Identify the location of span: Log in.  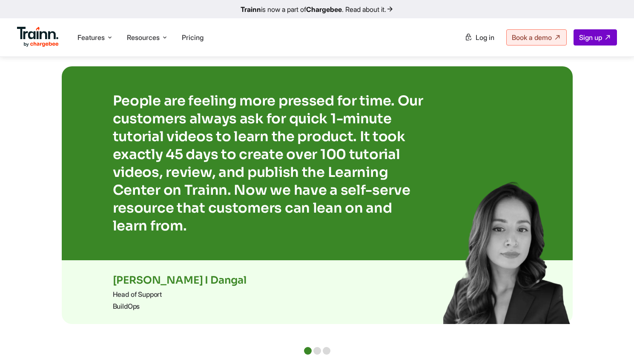
(485, 37).